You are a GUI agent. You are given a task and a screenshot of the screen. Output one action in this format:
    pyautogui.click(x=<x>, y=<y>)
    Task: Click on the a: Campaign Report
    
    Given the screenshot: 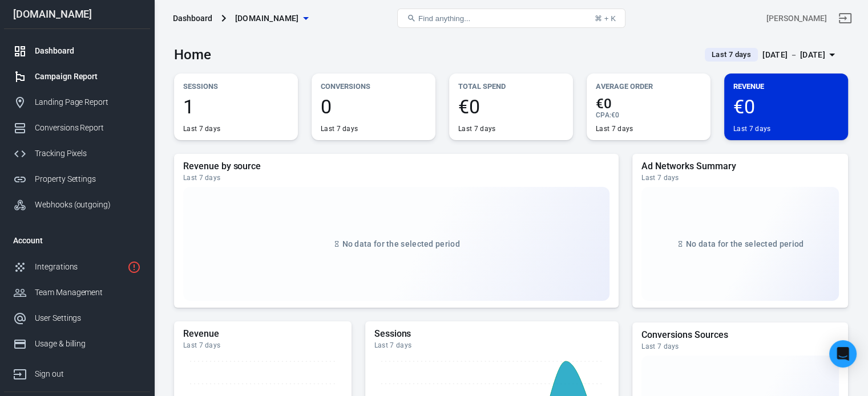 What is the action you would take?
    pyautogui.click(x=77, y=76)
    